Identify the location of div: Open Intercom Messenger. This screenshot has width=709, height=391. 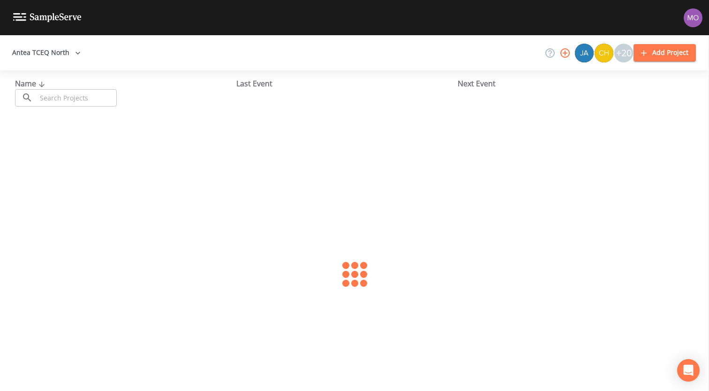
(688, 370).